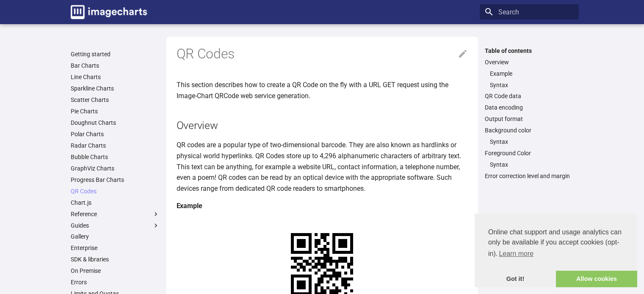 The height and width of the screenshot is (294, 644). Describe the element at coordinates (322, 54) in the screenshot. I see `h1: QR Codes` at that location.